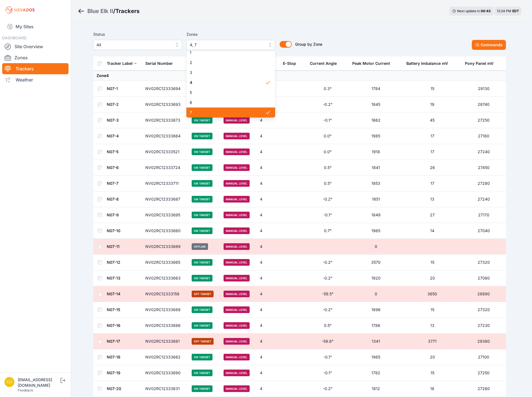 This screenshot has height=397, width=532. Describe the element at coordinates (231, 45) in the screenshot. I see `button: 4, 7` at that location.